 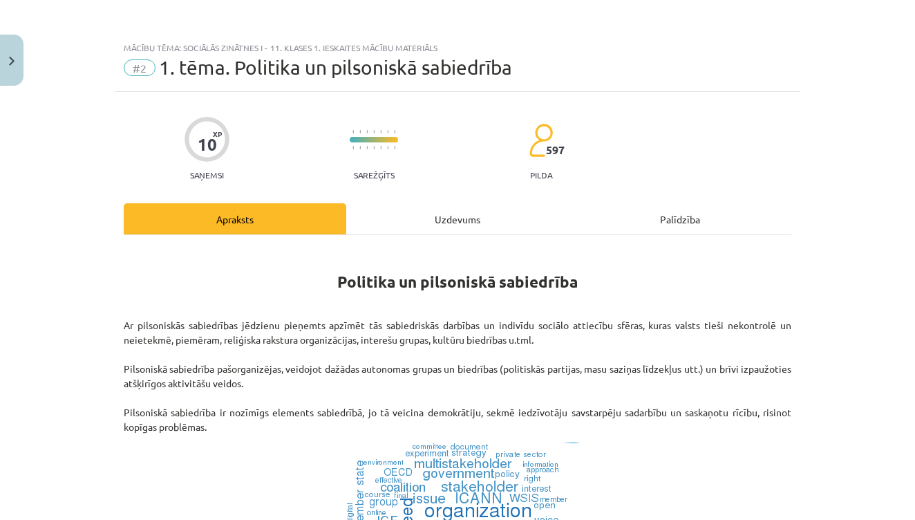 I want to click on img: icon-close-lesson-0947bae3869378f0d4975bcd49f059093ad1ed9edebbc8119c70593378902aed.svg, so click(x=12, y=61).